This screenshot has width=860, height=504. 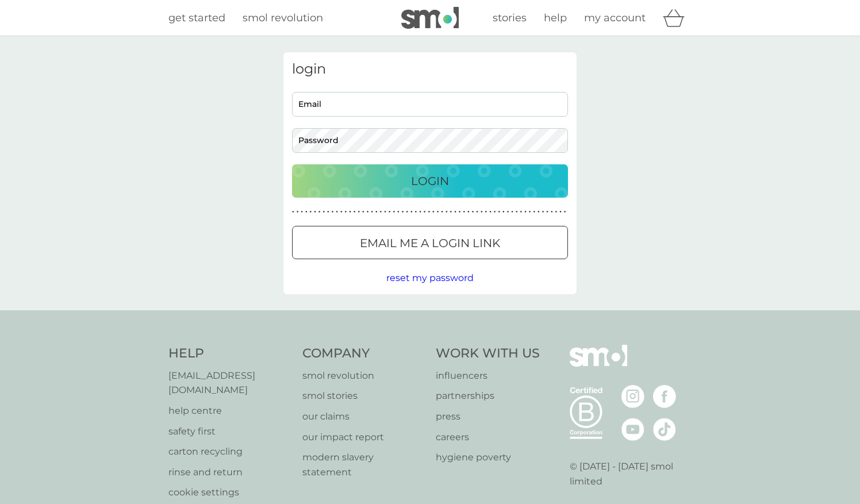 What do you see at coordinates (430, 243) in the screenshot?
I see `p: Email me a login link` at bounding box center [430, 243].